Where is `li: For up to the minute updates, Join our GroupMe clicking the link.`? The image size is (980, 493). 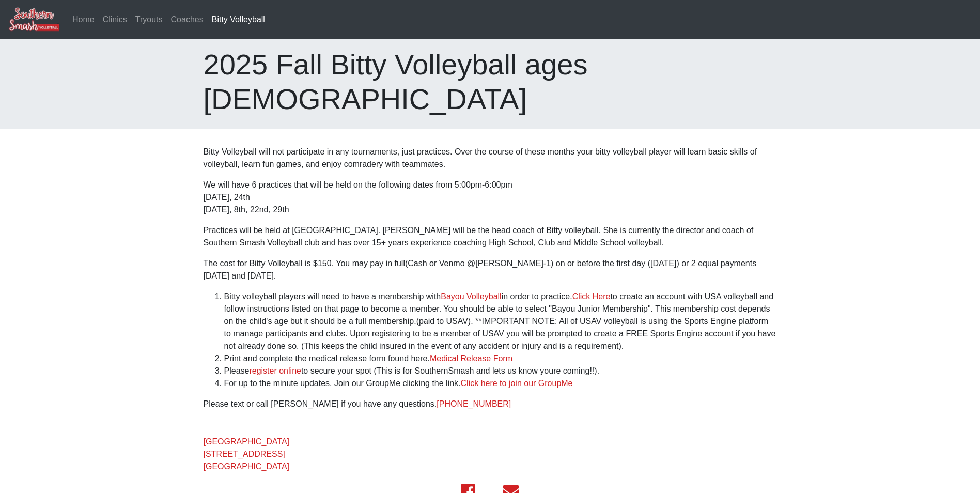
li: For up to the minute updates, Join our GroupMe clicking the link. is located at coordinates (501, 383).